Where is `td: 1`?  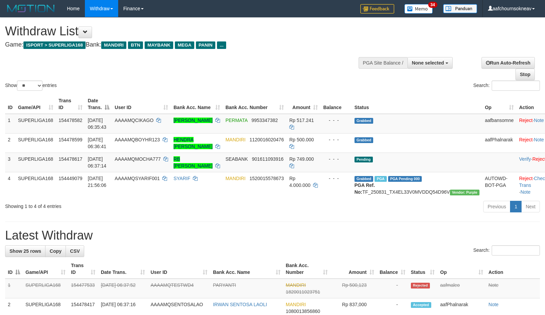
td: 1 is located at coordinates (14, 289).